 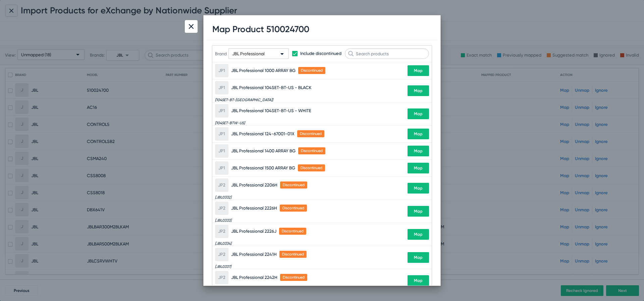 What do you see at coordinates (221, 54) in the screenshot?
I see `span: Brand` at bounding box center [221, 54].